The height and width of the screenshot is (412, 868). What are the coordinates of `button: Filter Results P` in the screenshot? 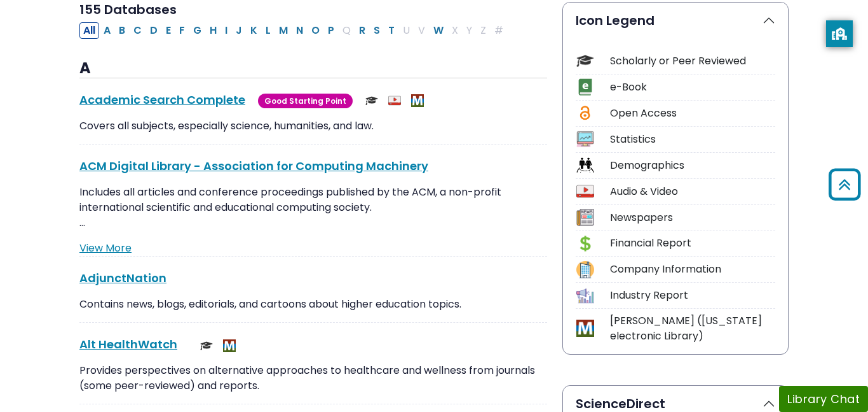 It's located at (331, 31).